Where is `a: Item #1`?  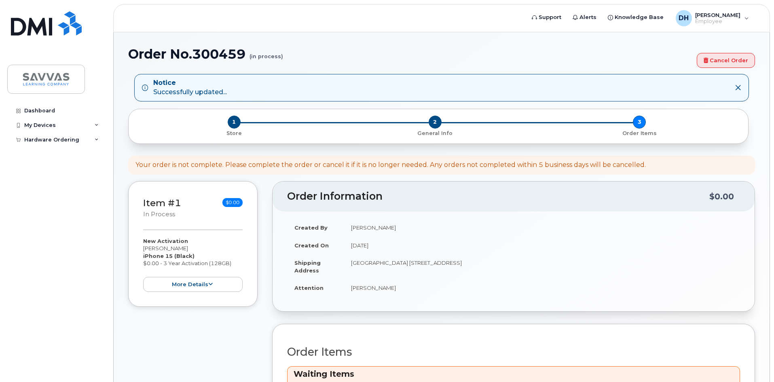
a: Item #1 is located at coordinates (162, 203).